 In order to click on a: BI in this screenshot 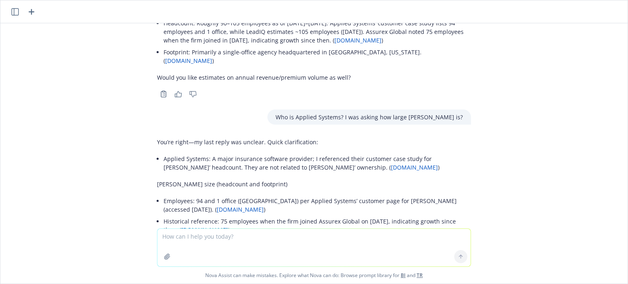, I will do `click(403, 275)`.